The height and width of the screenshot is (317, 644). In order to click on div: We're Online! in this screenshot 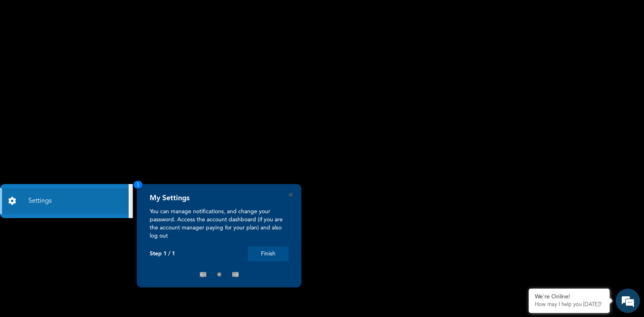, I will do `click(569, 296)`.